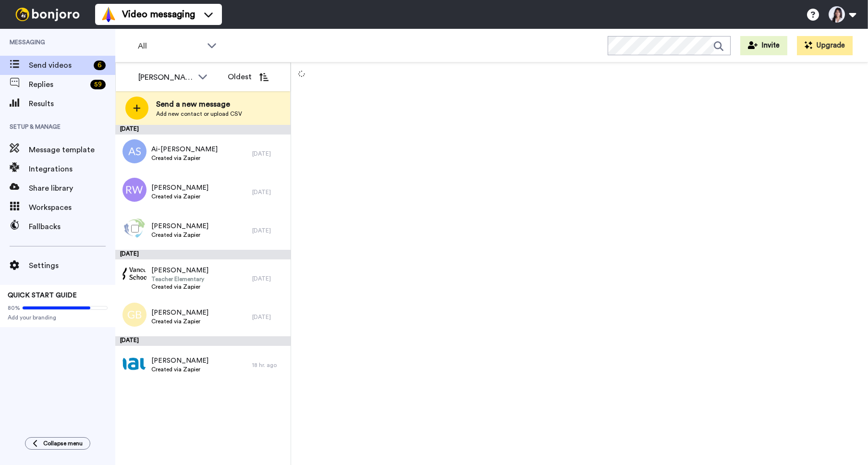  I want to click on span: Workspaces, so click(72, 208).